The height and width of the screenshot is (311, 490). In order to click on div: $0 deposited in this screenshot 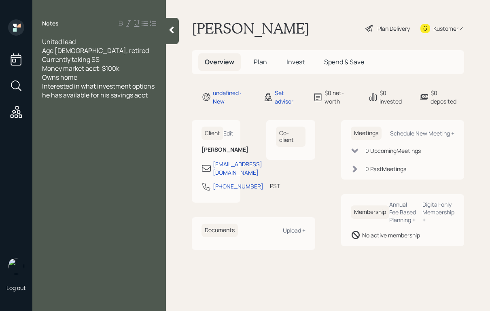, I will do `click(447, 97)`.